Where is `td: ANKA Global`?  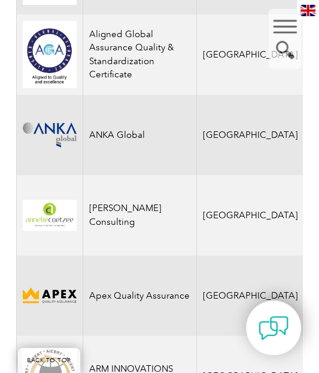 td: ANKA Global is located at coordinates (140, 135).